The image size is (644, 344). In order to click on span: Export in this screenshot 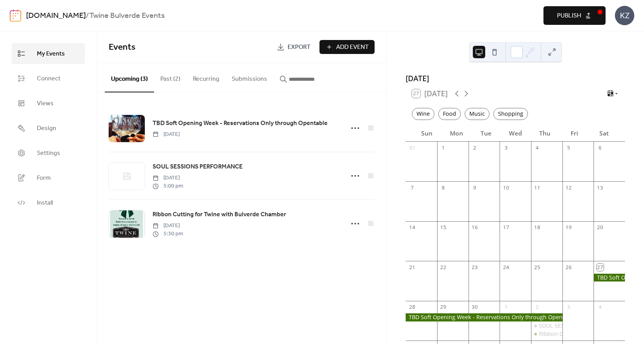, I will do `click(299, 47)`.